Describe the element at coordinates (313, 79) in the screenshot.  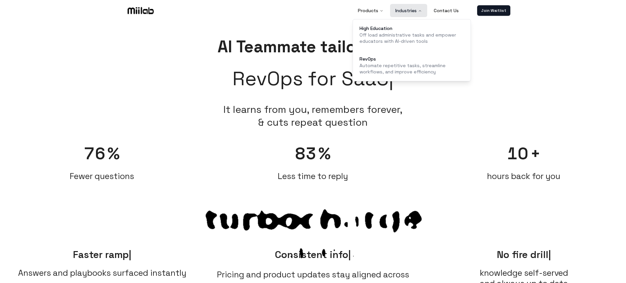
I see `span: RevOps for SaaS` at that location.